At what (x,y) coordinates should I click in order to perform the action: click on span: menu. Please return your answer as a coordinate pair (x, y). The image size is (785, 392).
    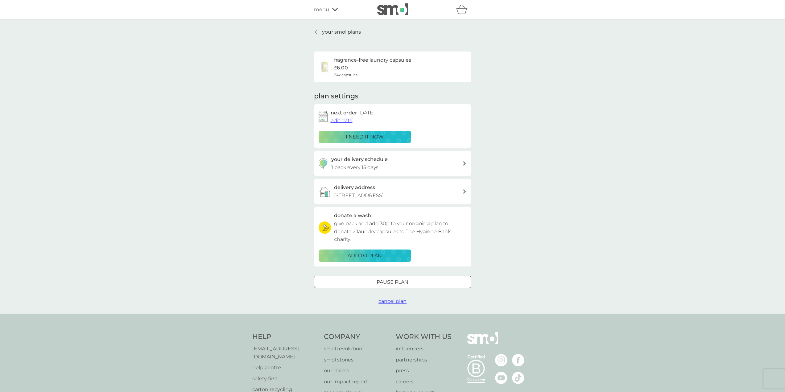
    Looking at the image, I should click on (322, 10).